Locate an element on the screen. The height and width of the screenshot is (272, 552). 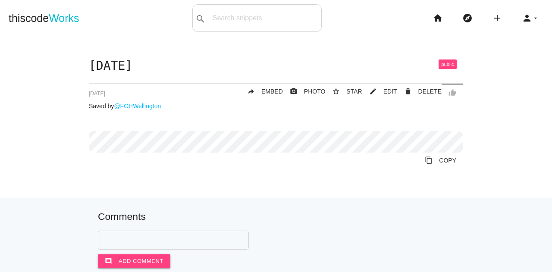
button: star_borderSTAR is located at coordinates (343, 91).